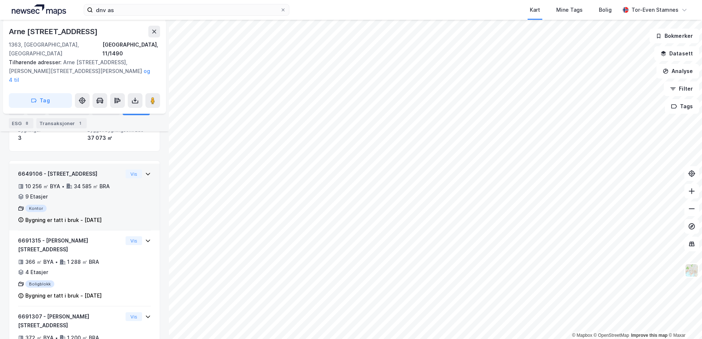  I want to click on div: 9 Etasjer, so click(36, 197).